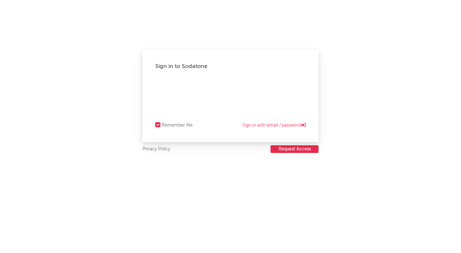  What do you see at coordinates (156, 149) in the screenshot?
I see `a: Privacy Policy` at bounding box center [156, 149].